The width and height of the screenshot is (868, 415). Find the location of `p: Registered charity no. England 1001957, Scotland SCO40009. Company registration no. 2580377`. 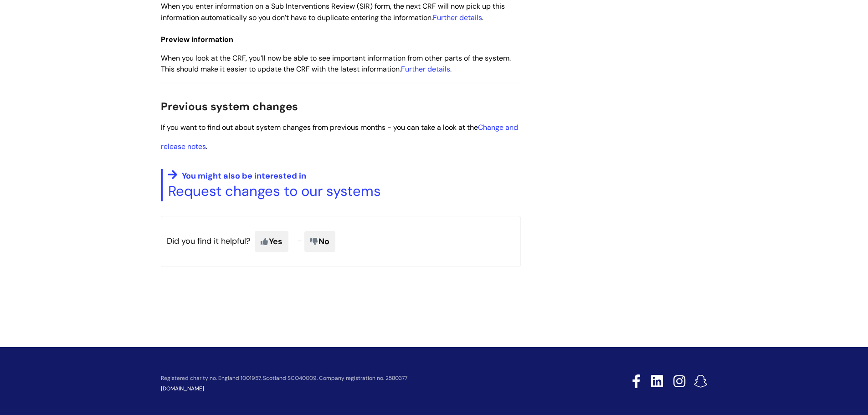

p: Registered charity no. England 1001957, Scotland SCO40009. Company registration no. 2580377 is located at coordinates (364, 378).